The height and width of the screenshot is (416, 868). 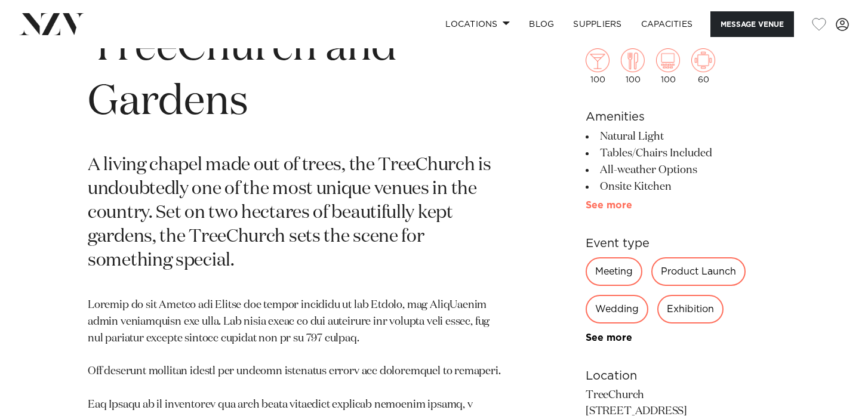 What do you see at coordinates (617, 309) in the screenshot?
I see `div: Wedding` at bounding box center [617, 309].